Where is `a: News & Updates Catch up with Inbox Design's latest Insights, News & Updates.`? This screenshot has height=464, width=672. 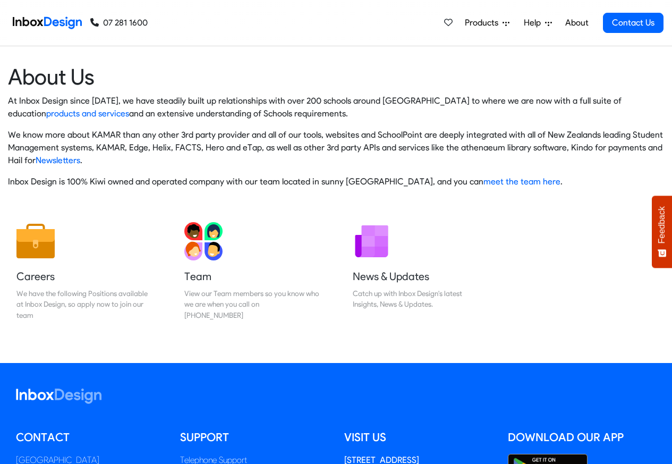 a: News & Updates Catch up with Inbox Design's latest Insights, News & Updates. is located at coordinates (420, 271).